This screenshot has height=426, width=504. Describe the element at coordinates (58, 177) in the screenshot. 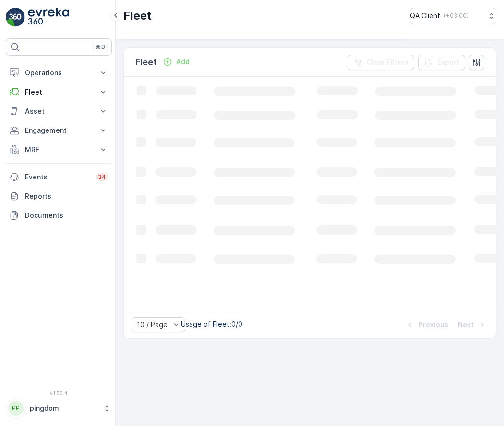

I see `a: Events34` at that location.